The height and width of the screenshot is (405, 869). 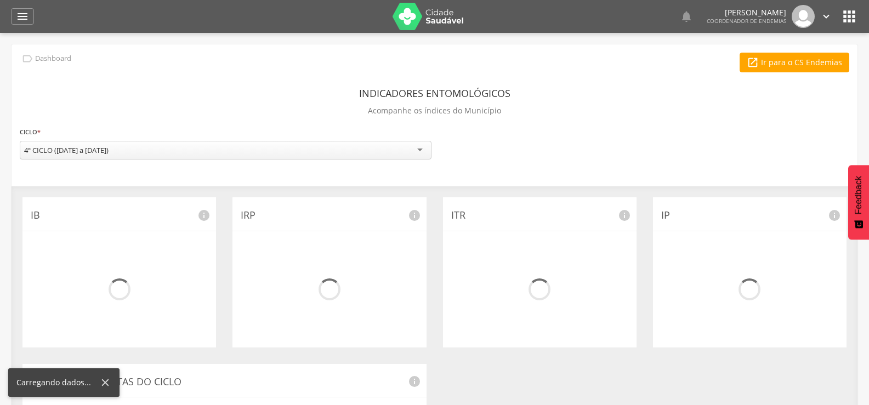 What do you see at coordinates (435, 93) in the screenshot?
I see `header: Indicadores Entomológicos` at bounding box center [435, 93].